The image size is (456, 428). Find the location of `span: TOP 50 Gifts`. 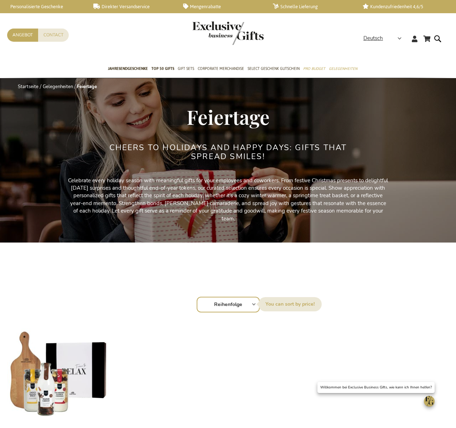

span: TOP 50 Gifts is located at coordinates (163, 68).